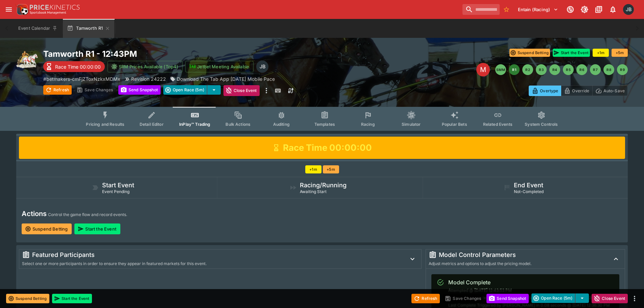 The height and width of the screenshot is (308, 644). What do you see at coordinates (48, 13) in the screenshot?
I see `img: Sportsbook Management` at bounding box center [48, 13].